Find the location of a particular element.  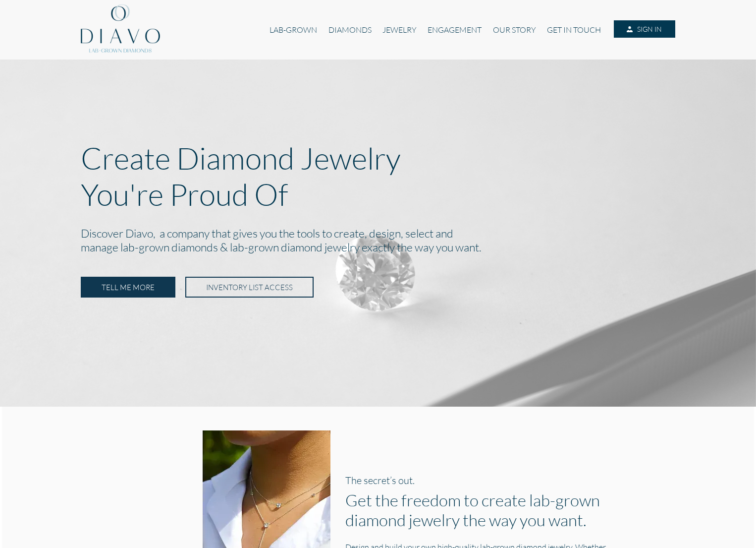

h3: The secret’s out. is located at coordinates (478, 480).